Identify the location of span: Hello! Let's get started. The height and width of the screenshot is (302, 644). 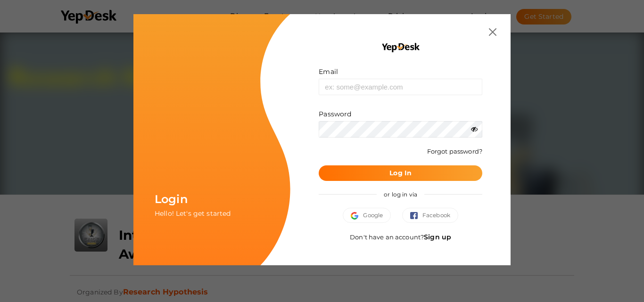
(192, 213).